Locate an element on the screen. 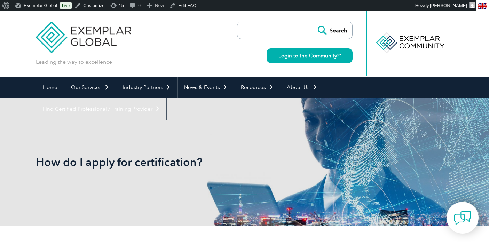  img: en is located at coordinates (483, 6).